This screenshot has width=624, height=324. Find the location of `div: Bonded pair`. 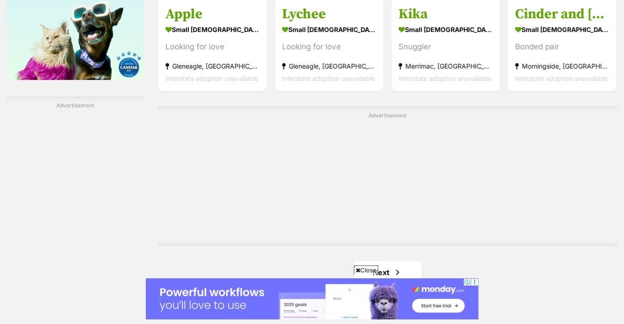

div: Bonded pair is located at coordinates (563, 47).